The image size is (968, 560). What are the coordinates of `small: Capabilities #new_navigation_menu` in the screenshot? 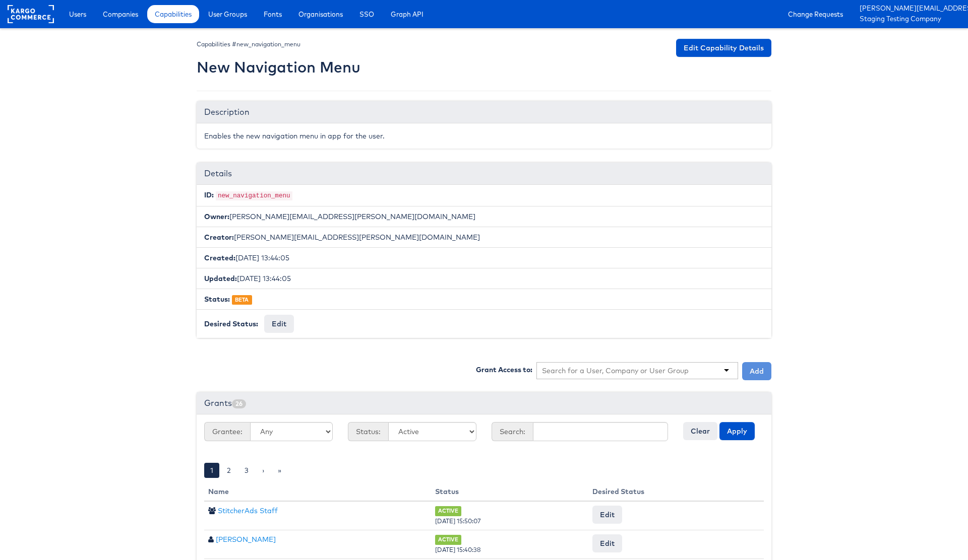 It's located at (248, 43).